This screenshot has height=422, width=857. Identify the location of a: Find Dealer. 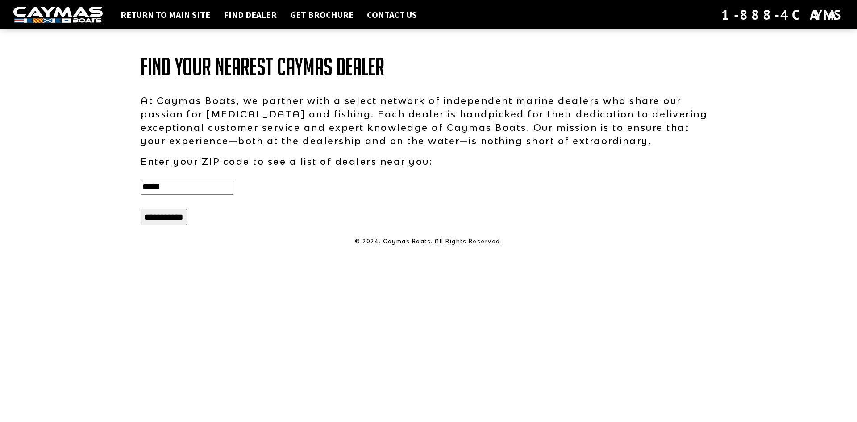
(250, 15).